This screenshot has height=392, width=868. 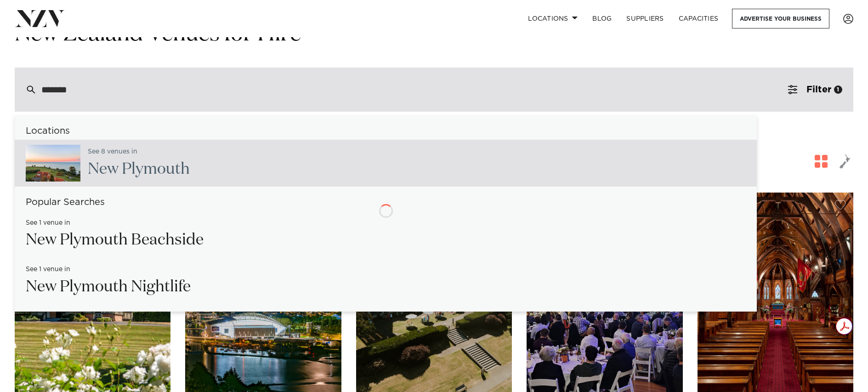 I want to click on h2: mouth Nightlife, so click(x=108, y=286).